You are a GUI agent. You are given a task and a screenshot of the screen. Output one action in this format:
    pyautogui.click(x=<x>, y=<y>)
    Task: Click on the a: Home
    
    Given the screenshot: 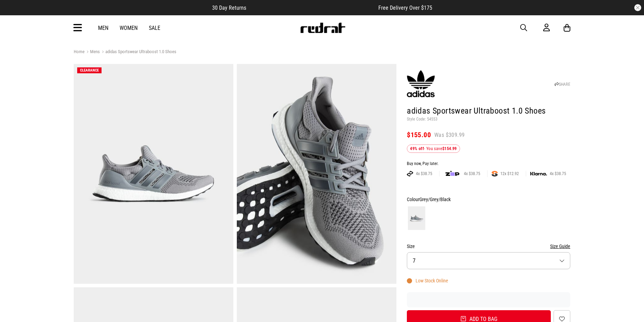 What is the action you would take?
    pyautogui.click(x=79, y=52)
    